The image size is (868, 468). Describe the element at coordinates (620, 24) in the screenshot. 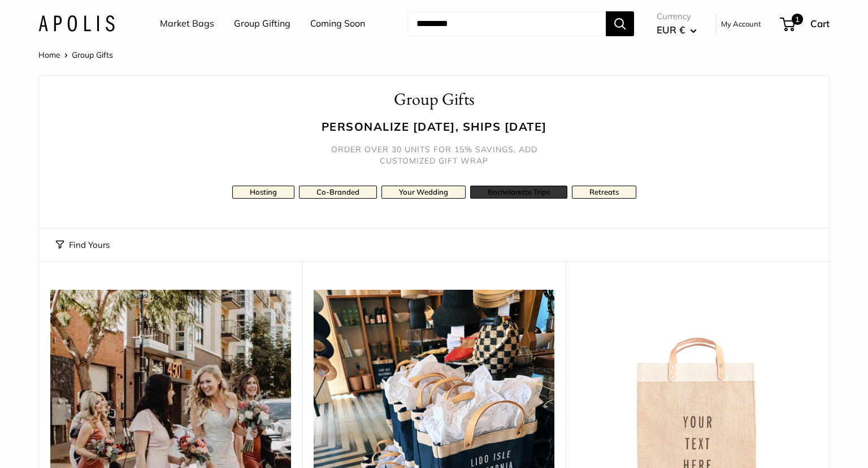

I see `button: Search` at that location.